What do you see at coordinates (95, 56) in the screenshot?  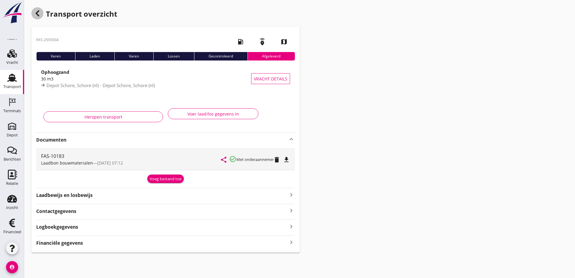 I see `div: Laden` at bounding box center [95, 56].